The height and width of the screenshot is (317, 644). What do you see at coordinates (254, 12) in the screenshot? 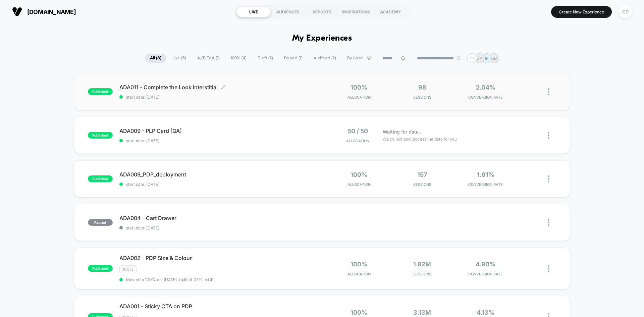
I see `div: LIVE` at bounding box center [254, 12].